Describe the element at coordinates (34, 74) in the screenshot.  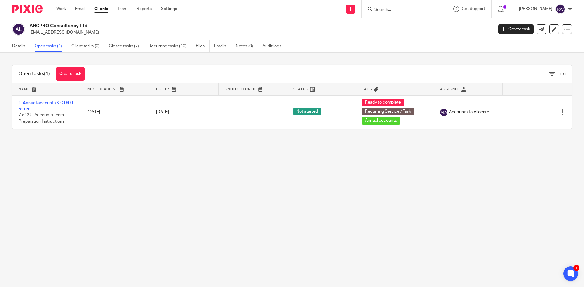
I see `h1: Open tasks` at that location.